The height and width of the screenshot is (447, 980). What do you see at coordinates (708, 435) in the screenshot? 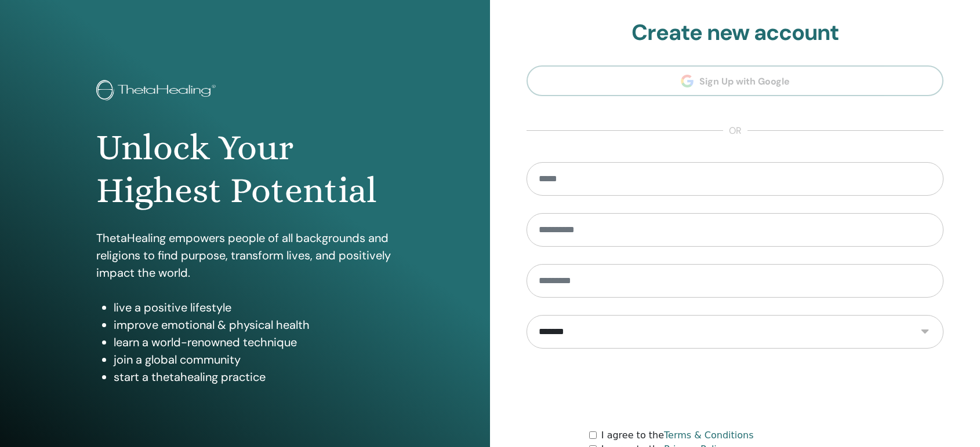
I see `a: Terms & Conditions` at bounding box center [708, 435].